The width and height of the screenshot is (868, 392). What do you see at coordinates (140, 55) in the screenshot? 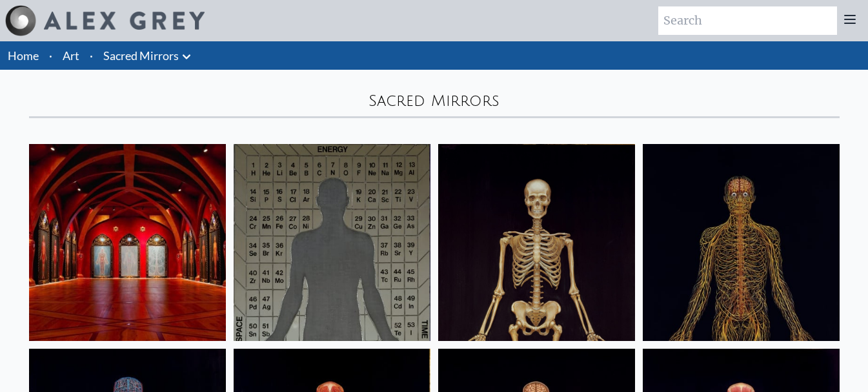
I see `a: Sacred Mirrors` at bounding box center [140, 55].